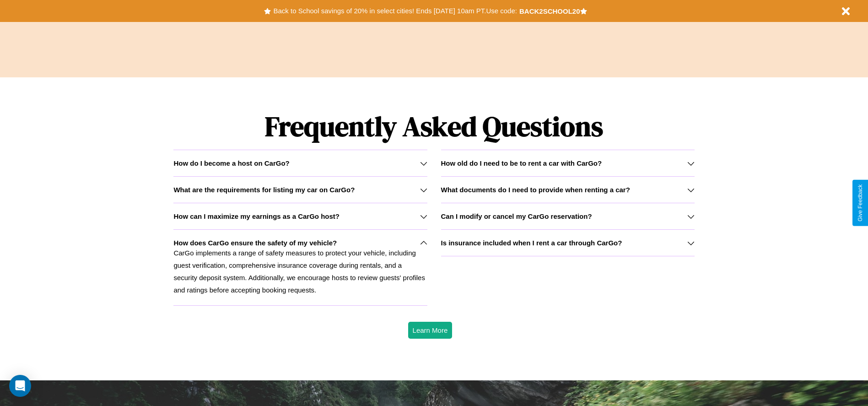  What do you see at coordinates (430, 330) in the screenshot?
I see `button: Learn More` at bounding box center [430, 330].